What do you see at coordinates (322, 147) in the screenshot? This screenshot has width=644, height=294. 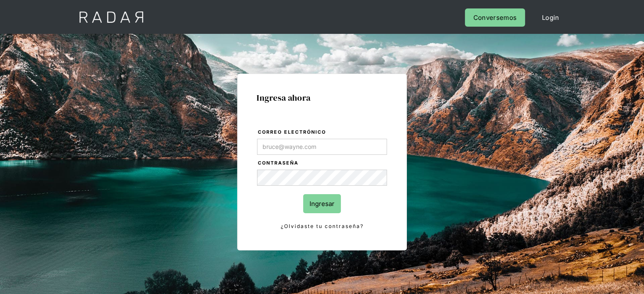 I see `input: bruce@wayne.com` at bounding box center [322, 147].